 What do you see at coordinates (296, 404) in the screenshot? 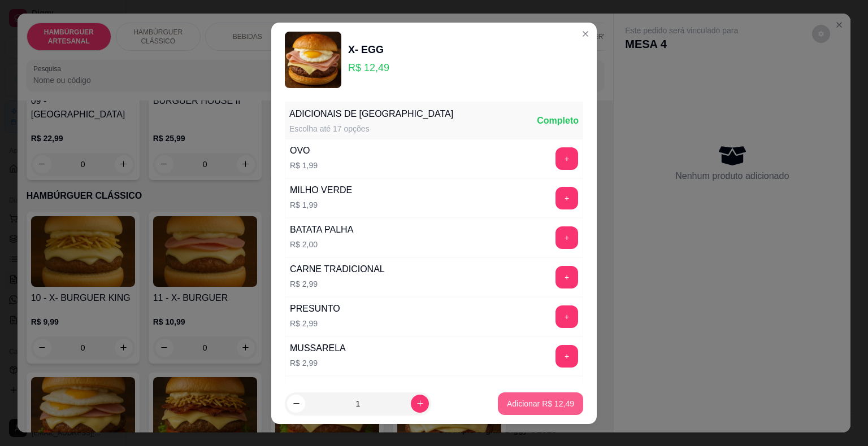
I see `button: decrease-product-quantity` at bounding box center [296, 404].